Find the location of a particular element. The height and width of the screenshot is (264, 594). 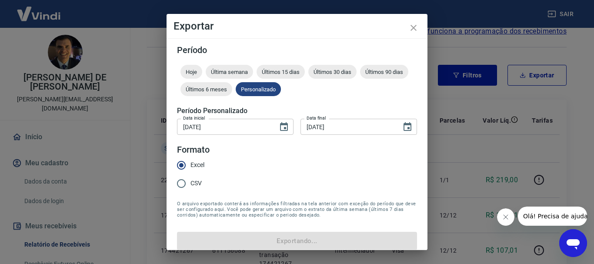

button: Choose date, selected date is 19 de set de 2025 is located at coordinates (408, 127).